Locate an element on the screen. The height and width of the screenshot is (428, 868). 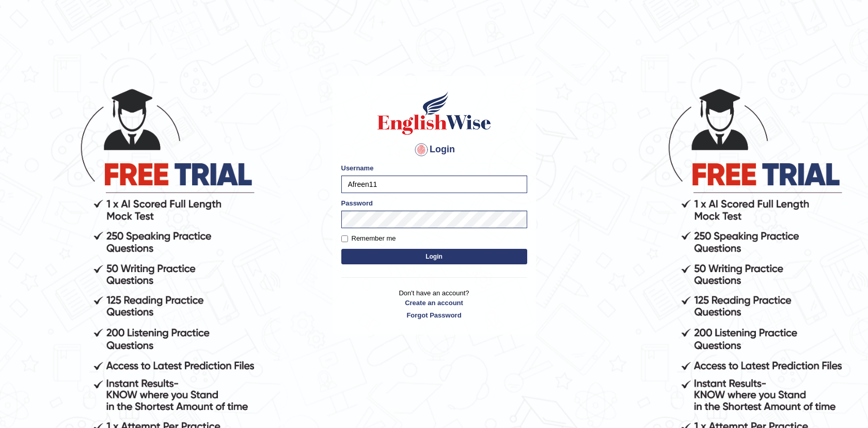
button: Login is located at coordinates (435, 256).